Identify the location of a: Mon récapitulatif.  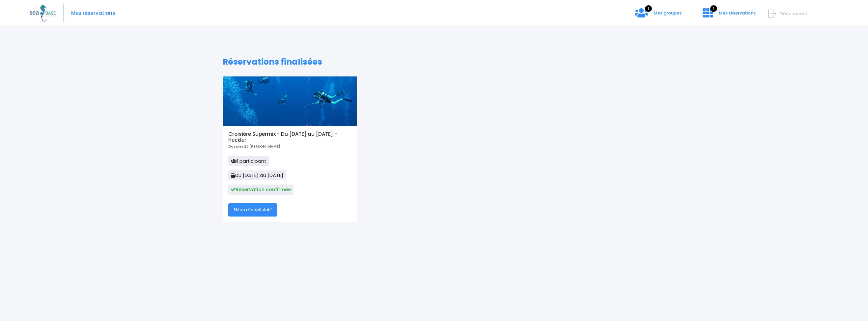
(253, 210).